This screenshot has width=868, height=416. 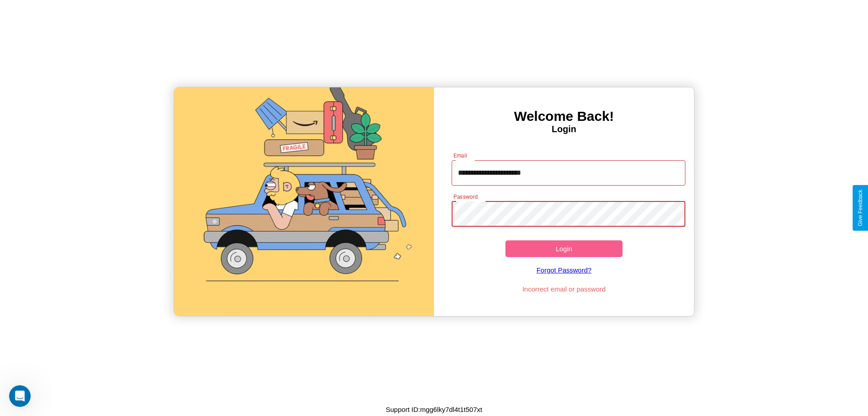 What do you see at coordinates (461, 155) in the screenshot?
I see `label: Email` at bounding box center [461, 155].